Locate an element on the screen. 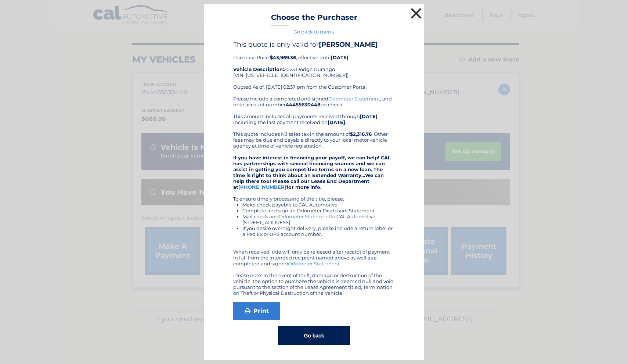 The height and width of the screenshot is (364, 628). li: If you desire overnight delivery, please include a return label or a Fed Ex or UPS account number. is located at coordinates (318, 230).